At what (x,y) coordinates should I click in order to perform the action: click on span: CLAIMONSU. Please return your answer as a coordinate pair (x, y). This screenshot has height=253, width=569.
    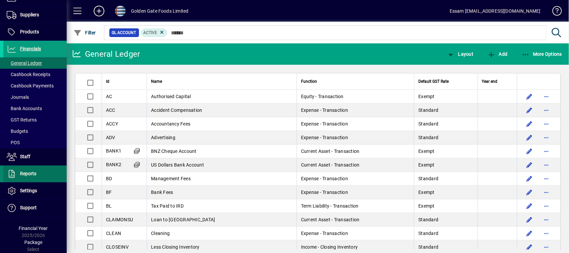
    Looking at the image, I should click on (119, 219).